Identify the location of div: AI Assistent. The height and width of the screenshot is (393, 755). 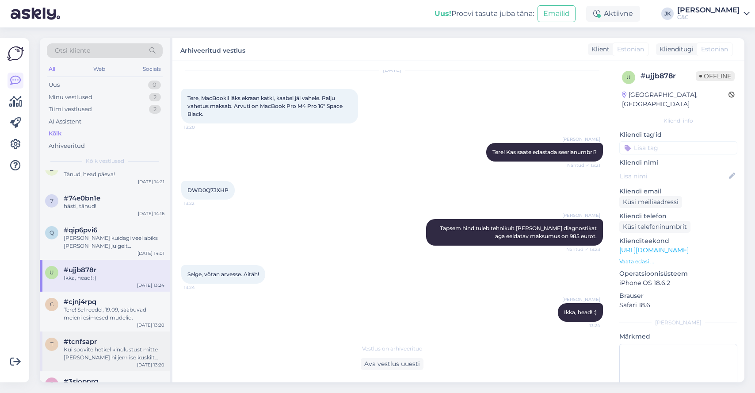
(65, 122).